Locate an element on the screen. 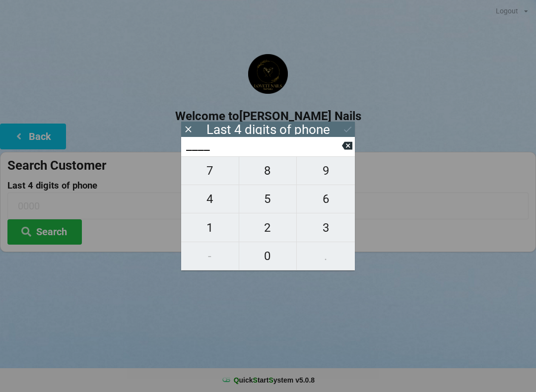 The height and width of the screenshot is (392, 536). span: 0 is located at coordinates (268, 256).